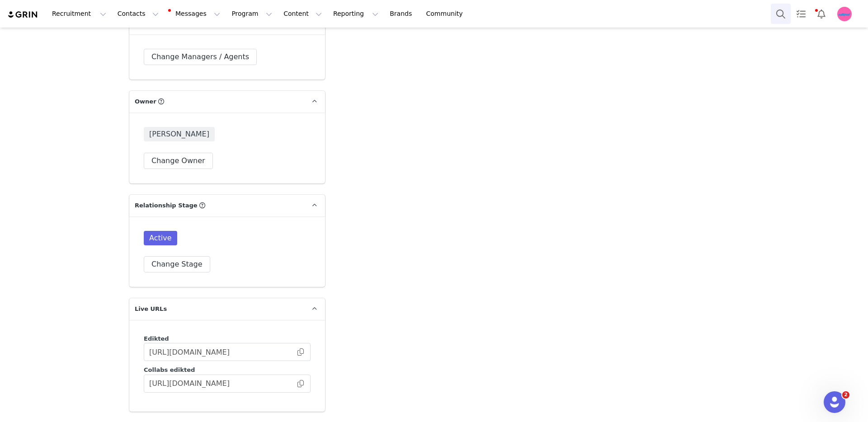 This screenshot has height=422, width=868. Describe the element at coordinates (169, 369) in the screenshot. I see `span: Collabs edikted` at that location.